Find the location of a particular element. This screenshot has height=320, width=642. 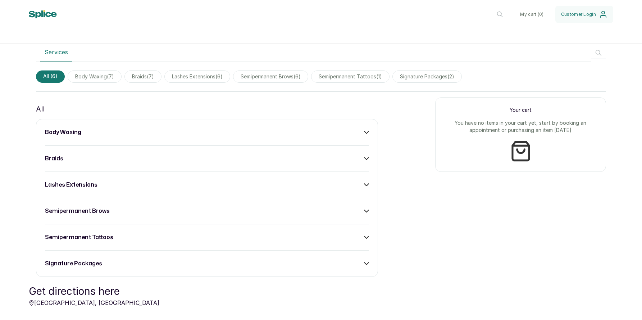

h3: signature packages is located at coordinates (73, 264).